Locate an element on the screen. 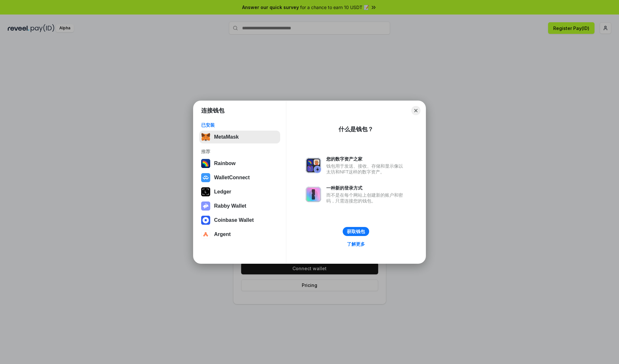 Image resolution: width=619 pixels, height=364 pixels. div: Argent is located at coordinates (223, 234).